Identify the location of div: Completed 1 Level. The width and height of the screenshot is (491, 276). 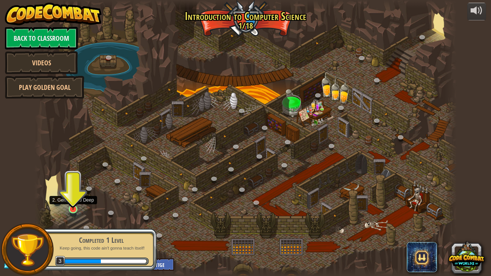
(101, 240).